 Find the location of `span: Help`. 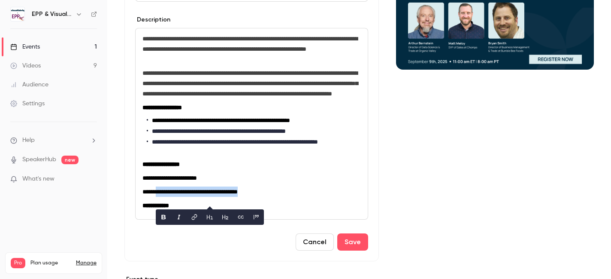

span: Help is located at coordinates (28, 140).